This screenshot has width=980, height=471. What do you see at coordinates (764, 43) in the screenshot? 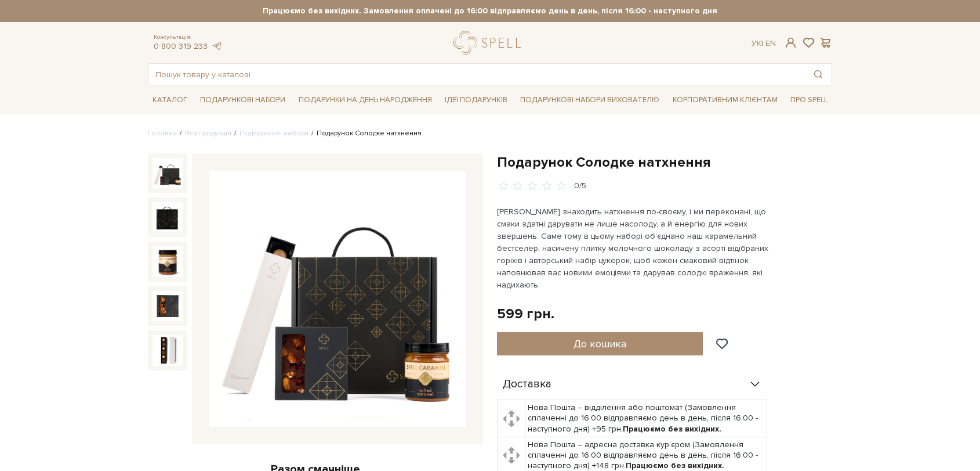
I see `div: Ук` at bounding box center [764, 43].